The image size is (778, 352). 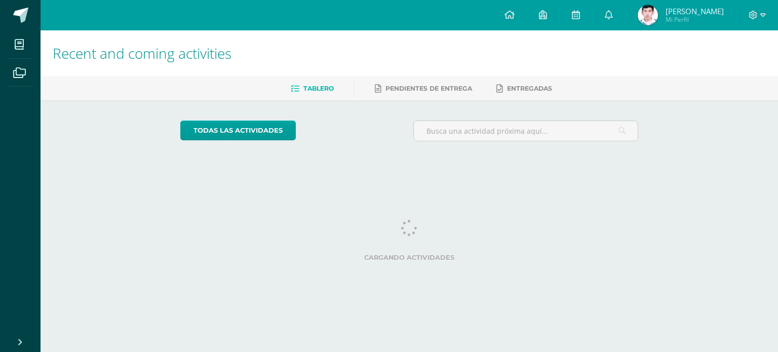 I want to click on span: Tablero, so click(x=319, y=88).